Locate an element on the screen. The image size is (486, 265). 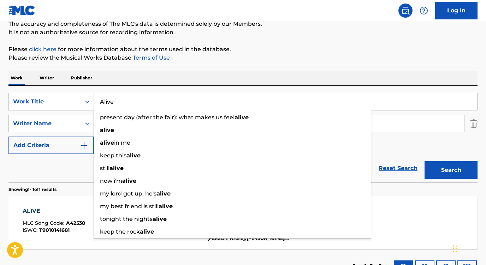
span: still is located at coordinates (105, 168).